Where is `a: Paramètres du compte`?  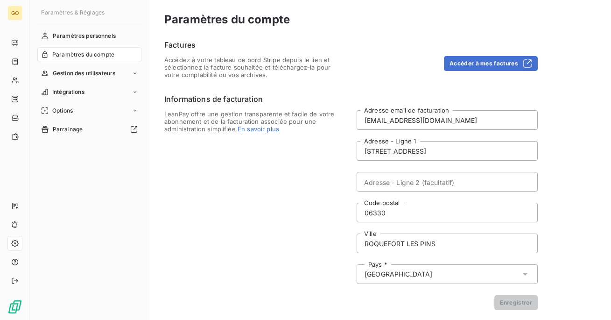 a: Paramètres du compte is located at coordinates (89, 55).